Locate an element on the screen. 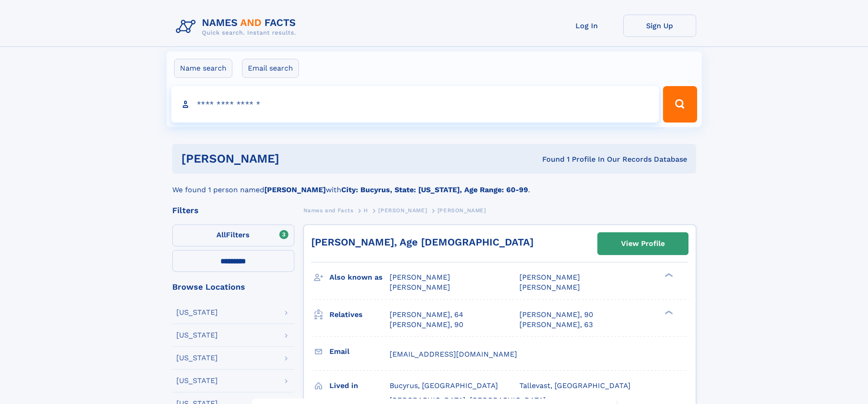 This screenshot has width=868, height=404. label: Filters is located at coordinates (233, 236).